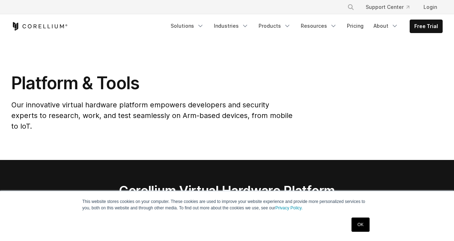 The width and height of the screenshot is (454, 241). What do you see at coordinates (227, 204) in the screenshot?
I see `p: This website stores cookies on your computer. These cookies are used to improve your website expe...` at bounding box center [227, 204].